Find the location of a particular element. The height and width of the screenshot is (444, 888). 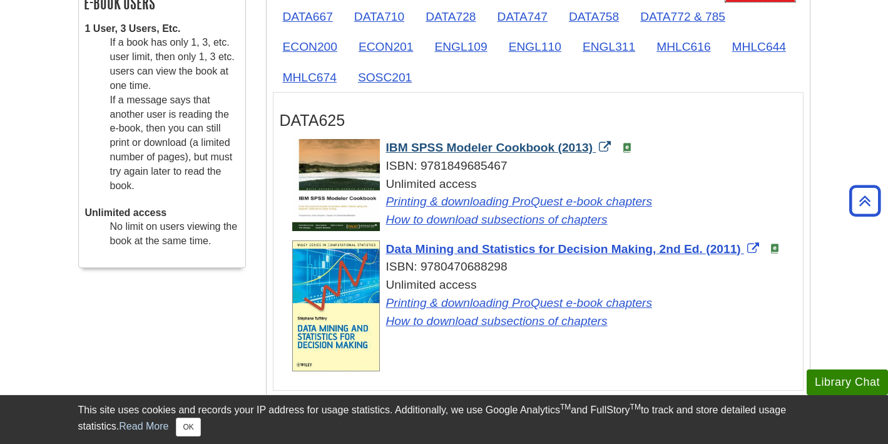

h3: DATA625 is located at coordinates (538, 120).